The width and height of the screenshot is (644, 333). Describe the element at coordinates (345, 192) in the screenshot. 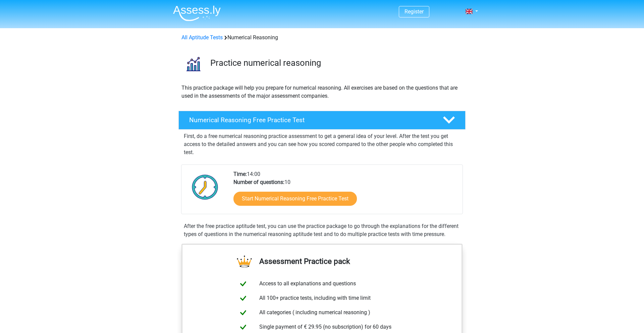

I see `div: 14:00 10` at that location.